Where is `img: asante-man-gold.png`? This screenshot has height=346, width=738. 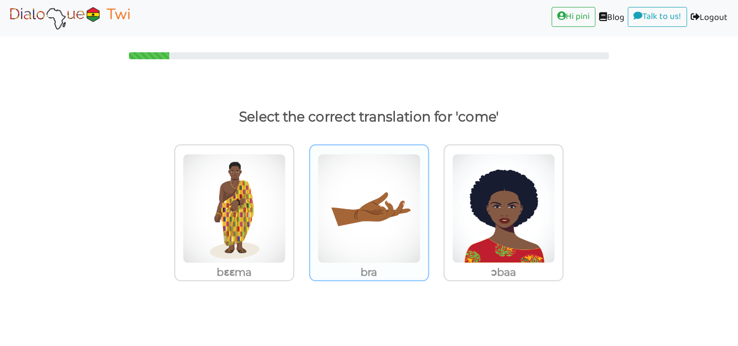
img: asante-man-gold.png is located at coordinates (234, 209).